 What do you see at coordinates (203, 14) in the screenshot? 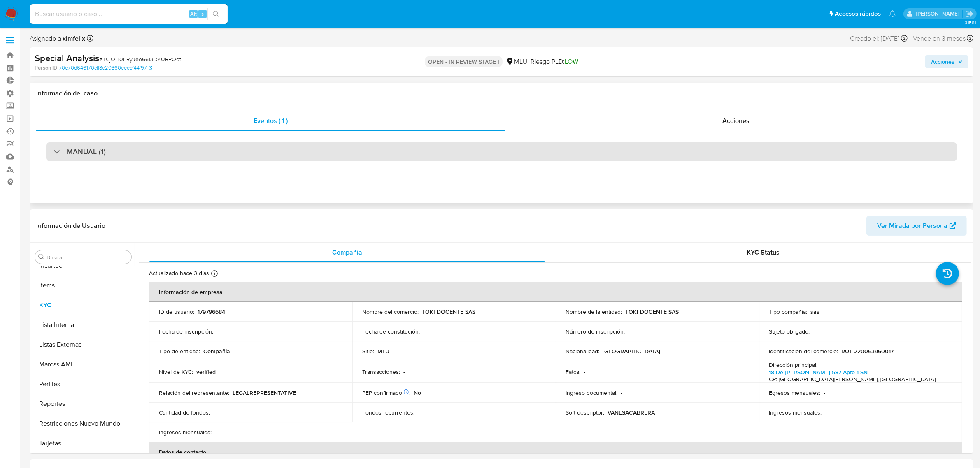
I see `span: s` at bounding box center [203, 14].